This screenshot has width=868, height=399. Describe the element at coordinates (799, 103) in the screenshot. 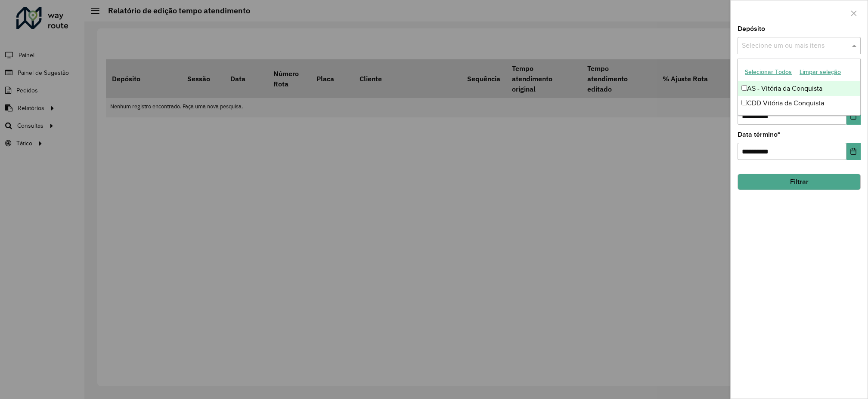

I see `div: CDD Vitória da Conquista` at that location.